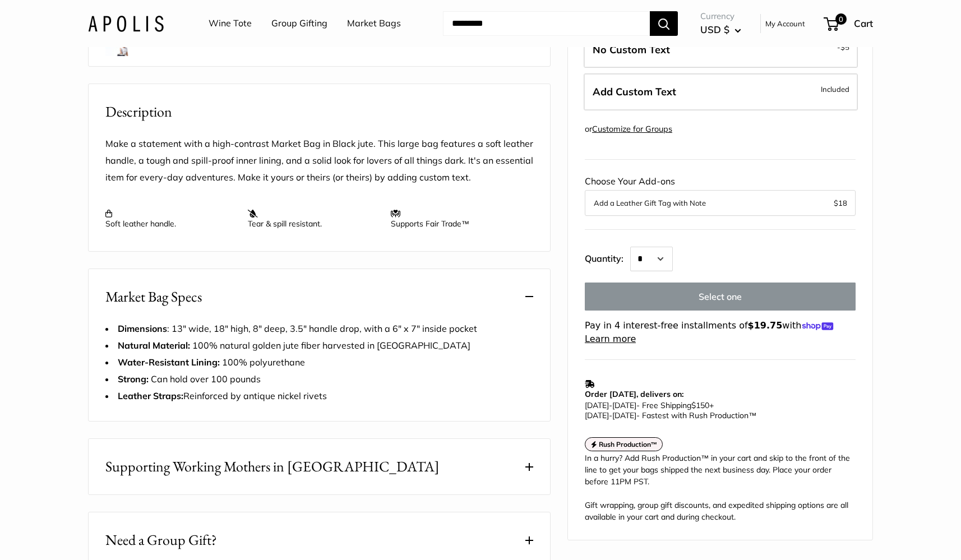 Image resolution: width=961 pixels, height=560 pixels. Describe the element at coordinates (835, 89) in the screenshot. I see `span: Included` at that location.